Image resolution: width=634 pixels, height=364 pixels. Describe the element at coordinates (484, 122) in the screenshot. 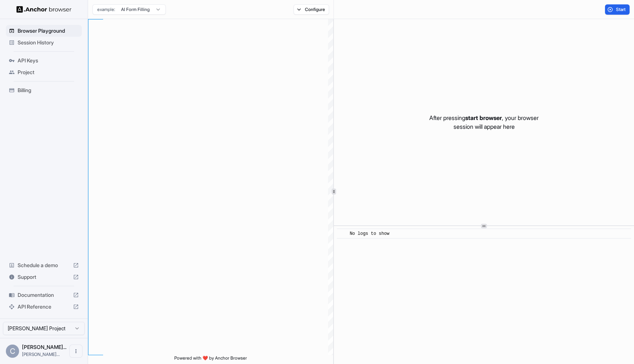

I see `p: After pressing , your browser session will appear here` at that location.